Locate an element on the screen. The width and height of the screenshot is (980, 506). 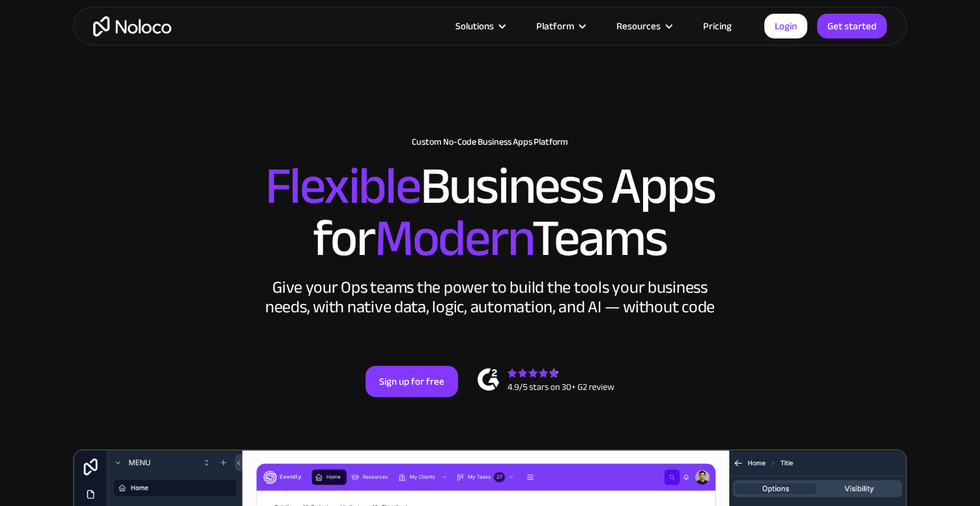
span: Modern is located at coordinates (453, 238).